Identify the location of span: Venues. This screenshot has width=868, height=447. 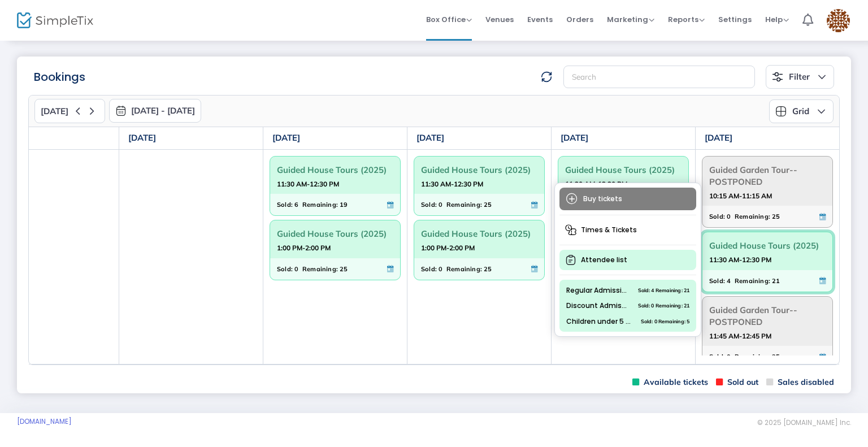
(499, 19).